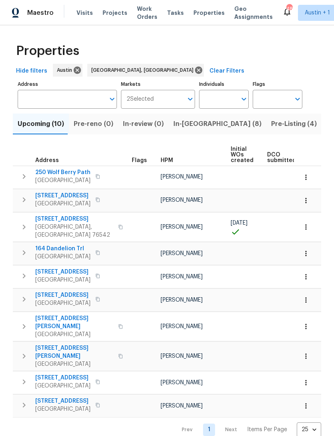  What do you see at coordinates (147, 13) in the screenshot?
I see `span: Work Orders` at bounding box center [147, 13].